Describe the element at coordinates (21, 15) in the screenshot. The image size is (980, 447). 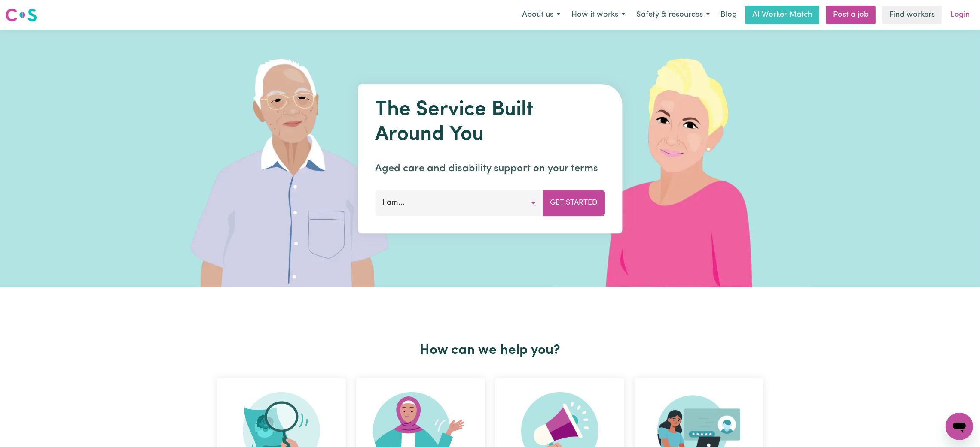
I see `img: Careseekers logo` at that location.